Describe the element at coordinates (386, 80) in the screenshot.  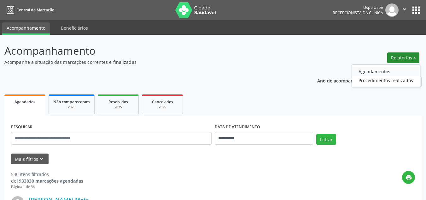
I see `a: Procedimentos realizados` at that location.